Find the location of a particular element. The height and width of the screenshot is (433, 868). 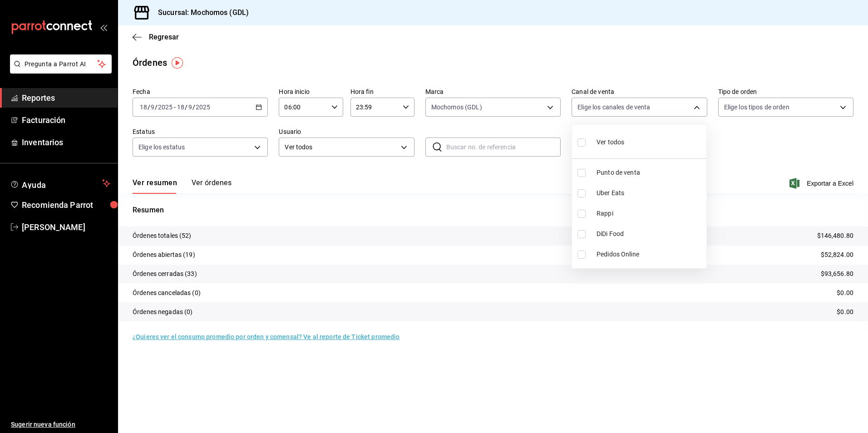

img: Tooltip marker is located at coordinates (177, 63).